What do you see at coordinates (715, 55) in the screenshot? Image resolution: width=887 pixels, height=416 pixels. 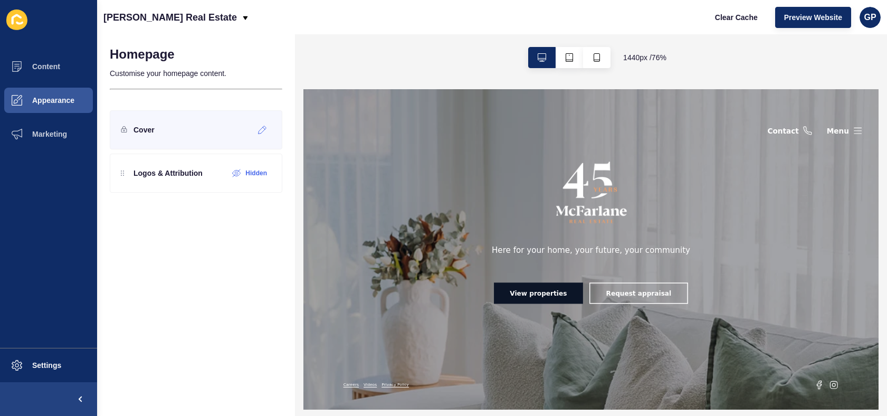 I see `button: Menu` at bounding box center [715, 55].